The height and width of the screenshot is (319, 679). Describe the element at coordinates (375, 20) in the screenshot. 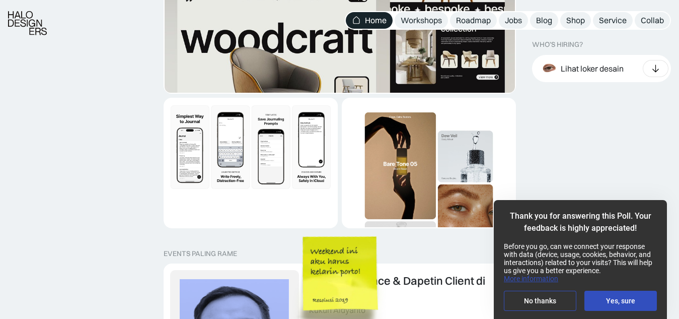

I see `div: Home` at that location.